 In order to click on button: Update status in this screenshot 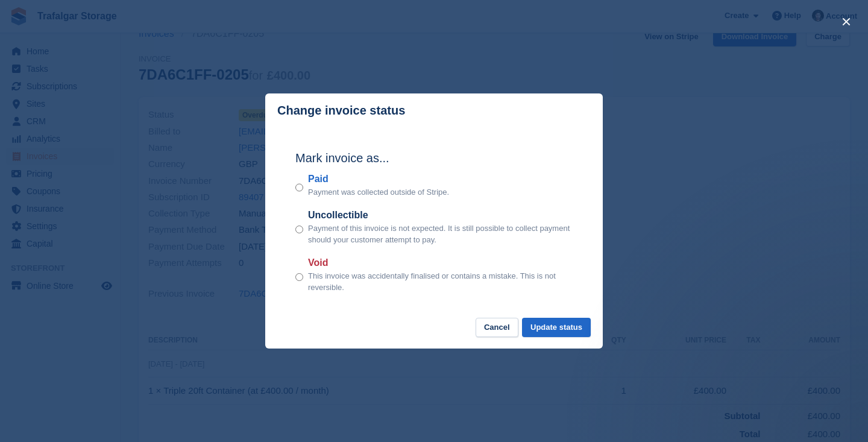, I will do `click(556, 327)`.